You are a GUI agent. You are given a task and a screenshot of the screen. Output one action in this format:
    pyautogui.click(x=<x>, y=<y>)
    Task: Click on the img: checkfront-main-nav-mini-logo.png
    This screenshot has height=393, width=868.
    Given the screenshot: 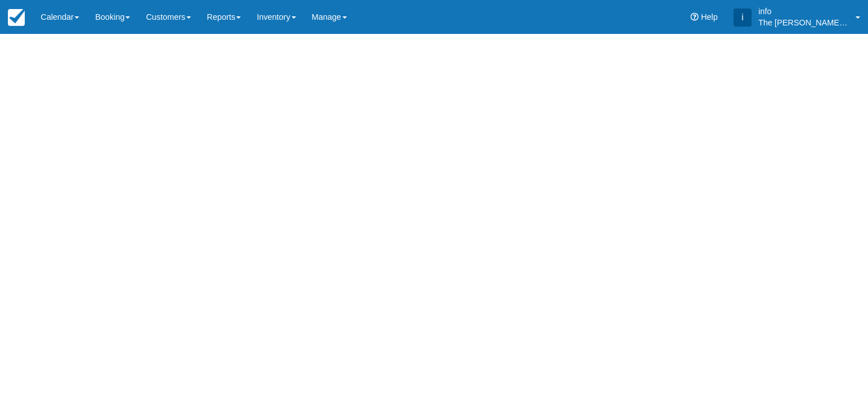 What is the action you would take?
    pyautogui.click(x=16, y=17)
    